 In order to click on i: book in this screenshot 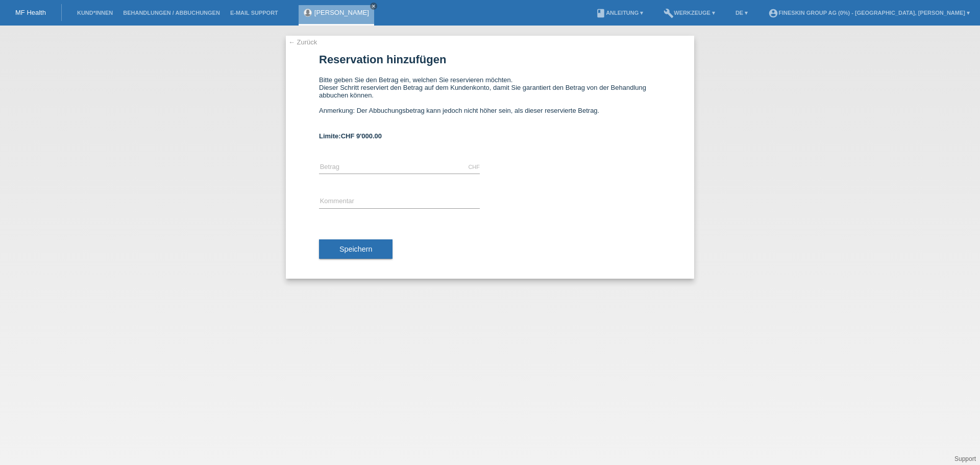, I will do `click(600, 13)`.